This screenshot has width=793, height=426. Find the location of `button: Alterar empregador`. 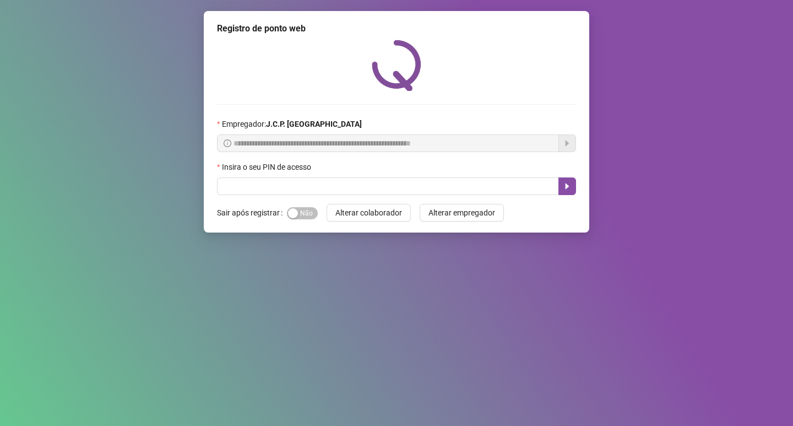

button: Alterar empregador is located at coordinates (461, 213).